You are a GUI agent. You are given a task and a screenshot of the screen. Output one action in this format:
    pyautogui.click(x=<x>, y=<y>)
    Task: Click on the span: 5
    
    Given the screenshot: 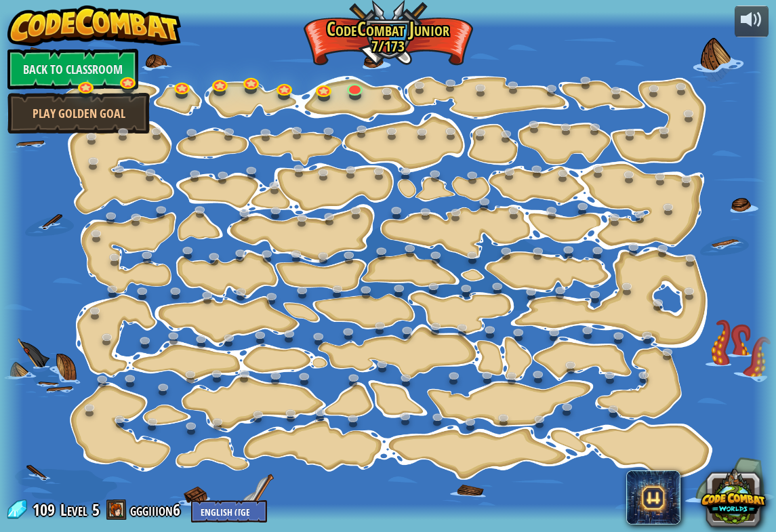 What is the action you would take?
    pyautogui.click(x=96, y=510)
    